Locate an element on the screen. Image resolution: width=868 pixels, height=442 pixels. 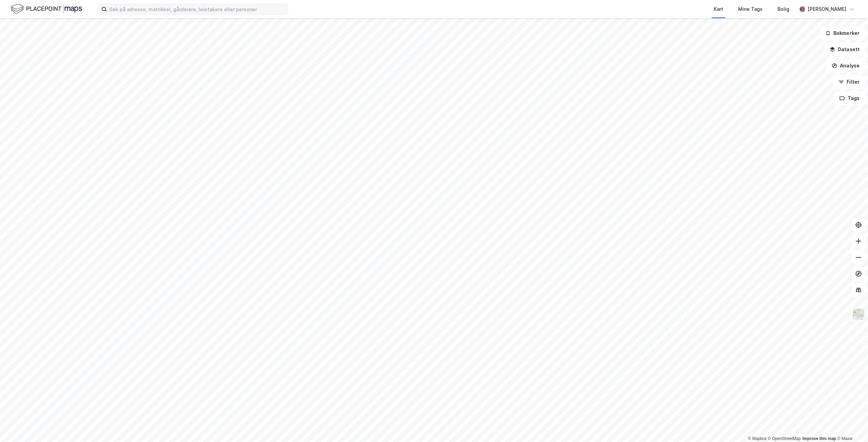
button: Filter is located at coordinates (849, 82).